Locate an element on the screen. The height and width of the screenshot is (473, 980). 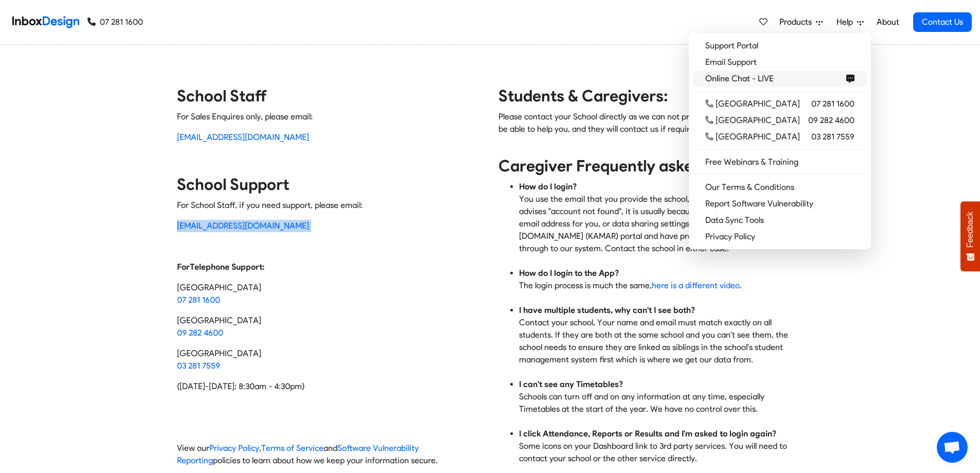
a: Help is located at coordinates (850, 23).